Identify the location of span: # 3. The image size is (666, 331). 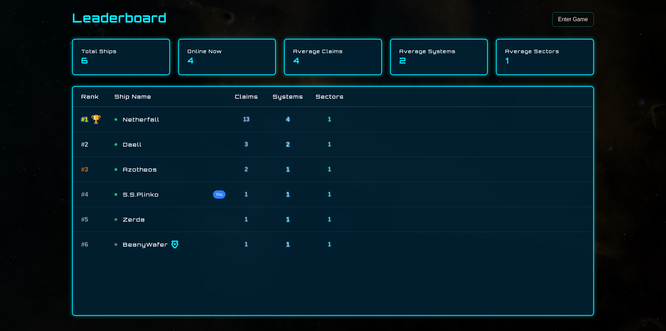
(85, 169).